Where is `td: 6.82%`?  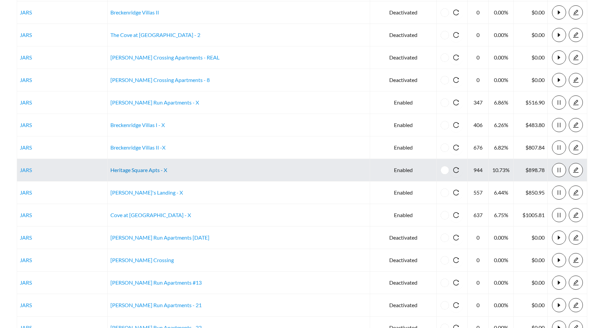 td: 6.82% is located at coordinates (501, 147).